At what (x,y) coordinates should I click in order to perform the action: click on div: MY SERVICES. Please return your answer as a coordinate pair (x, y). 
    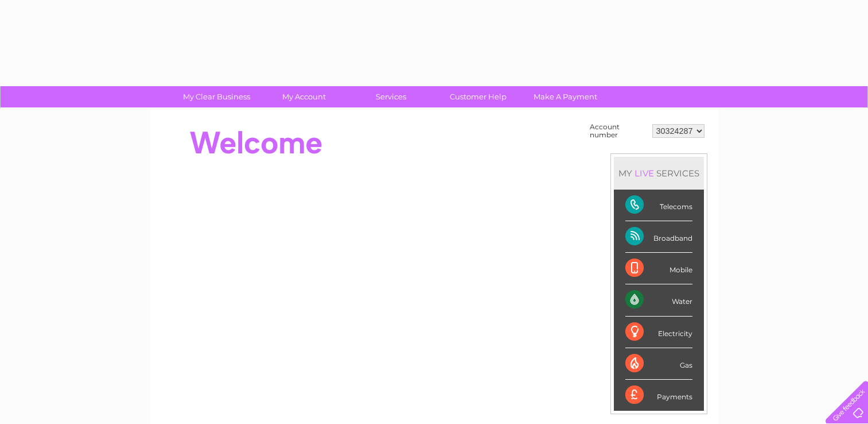
    Looking at the image, I should click on (659, 173).